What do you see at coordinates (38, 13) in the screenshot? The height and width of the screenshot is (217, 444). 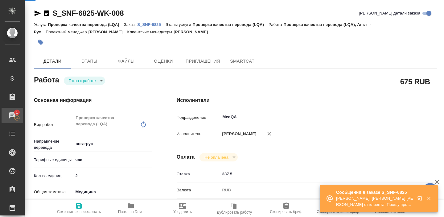 I see `button: Скопировать ссылку для ЯМессенджера` at bounding box center [38, 13].